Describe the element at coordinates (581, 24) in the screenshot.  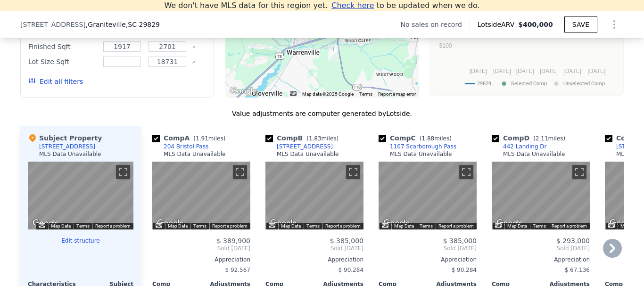
I see `button: SAVE` at that location.